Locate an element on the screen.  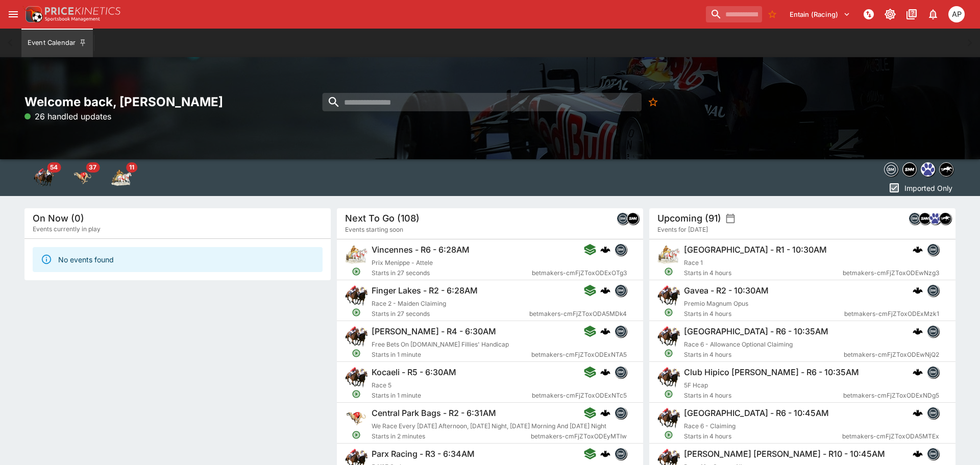
span: betmakers-cmFjZToxODExNTA5 is located at coordinates (579, 355).